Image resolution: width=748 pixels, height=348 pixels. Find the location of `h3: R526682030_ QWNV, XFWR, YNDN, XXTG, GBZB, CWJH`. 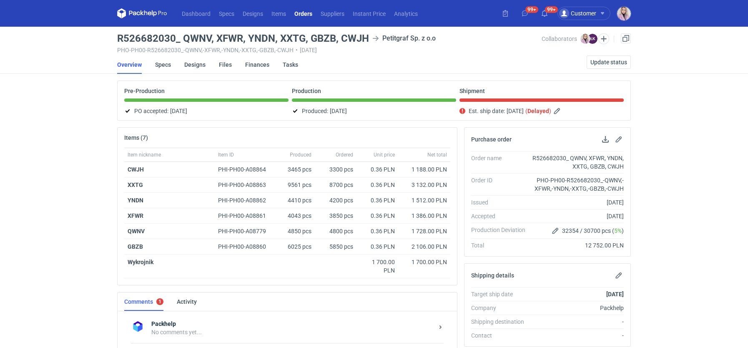

h3: R526682030_ QWNV, XFWR, YNDN, XXTG, GBZB, CWJH is located at coordinates (243, 38).